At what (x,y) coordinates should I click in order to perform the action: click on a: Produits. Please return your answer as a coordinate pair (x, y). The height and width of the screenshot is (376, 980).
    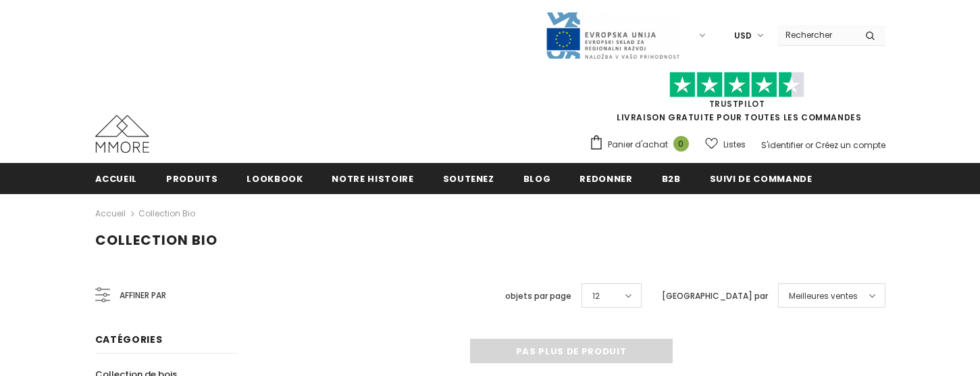
    Looking at the image, I should click on (192, 178).